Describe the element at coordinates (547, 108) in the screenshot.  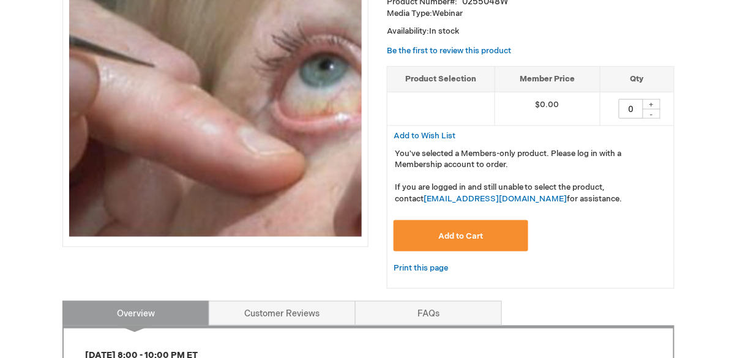
I see `td: $0.00` at that location.